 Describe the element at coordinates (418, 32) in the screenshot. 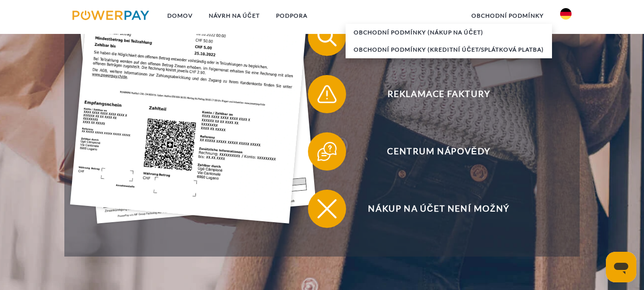

I see `font: Obchodní podmínky (nákup na účet)` at that location.